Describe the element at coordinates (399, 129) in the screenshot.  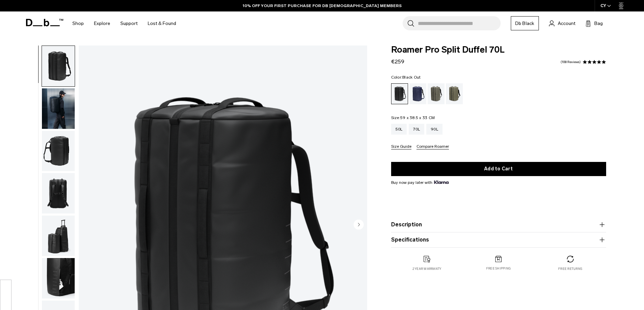
I see `a: 50L` at that location.